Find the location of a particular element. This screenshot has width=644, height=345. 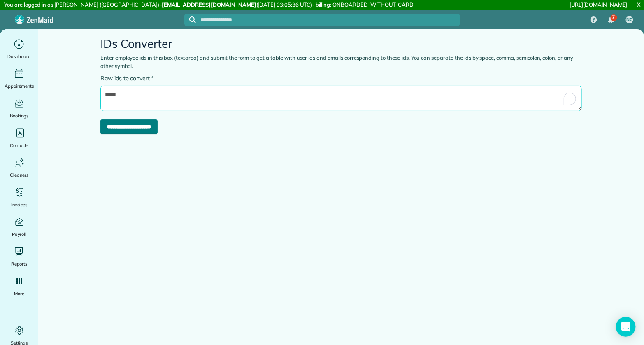

div: Open Intercom Messenger is located at coordinates (626, 327).